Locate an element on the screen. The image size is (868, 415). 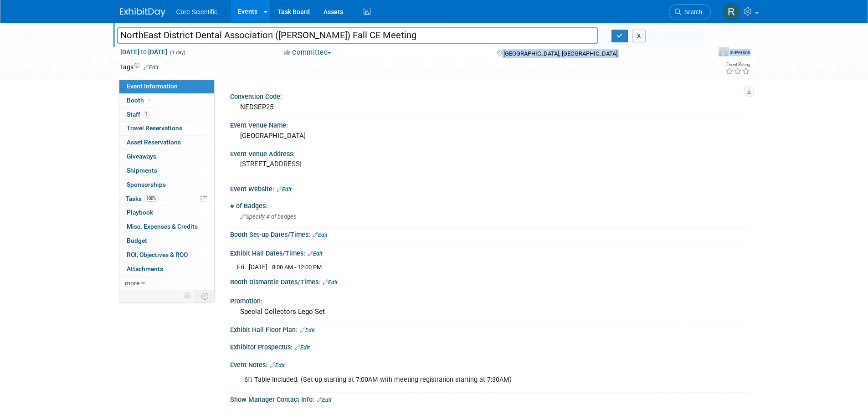
span: Misc. Expenses & Credits is located at coordinates (162, 226).